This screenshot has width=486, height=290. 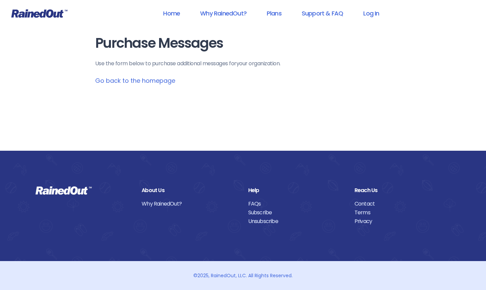 I want to click on a: Log In, so click(x=371, y=13).